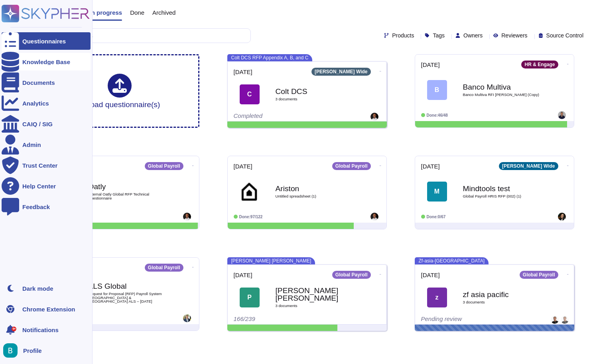 The width and height of the screenshot is (593, 364). I want to click on b: Mindtools test, so click(503, 188).